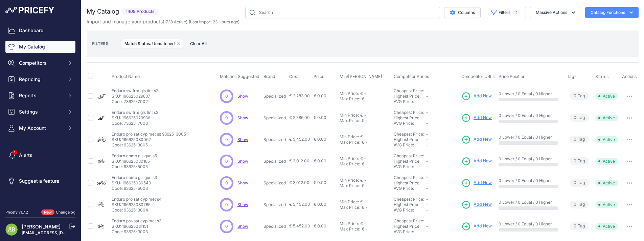 The height and width of the screenshot is (241, 644). I want to click on div: Min Price:, so click(349, 181).